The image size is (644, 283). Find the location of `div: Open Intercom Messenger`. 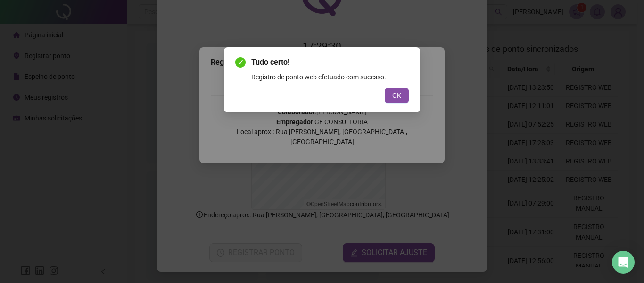

div: Open Intercom Messenger is located at coordinates (624, 262).